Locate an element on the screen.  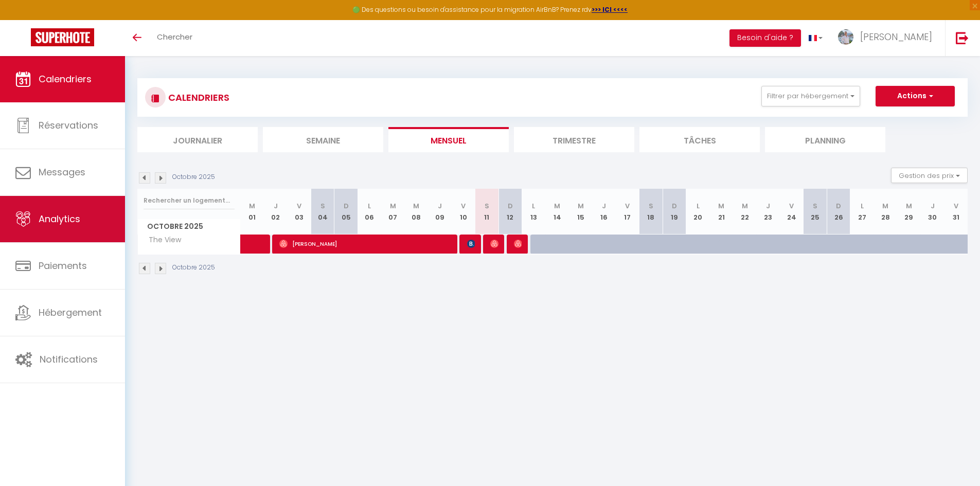
a: Chercher is located at coordinates (174, 38).